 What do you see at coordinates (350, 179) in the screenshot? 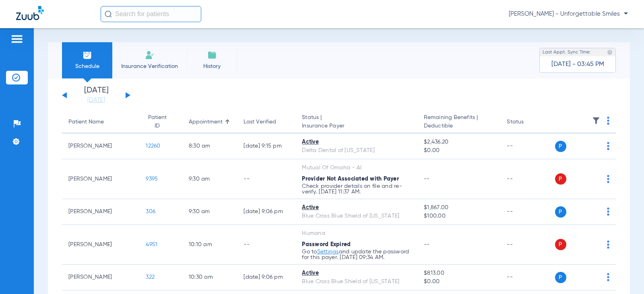
I see `span: Provider Not Associated with Payer` at bounding box center [350, 179].